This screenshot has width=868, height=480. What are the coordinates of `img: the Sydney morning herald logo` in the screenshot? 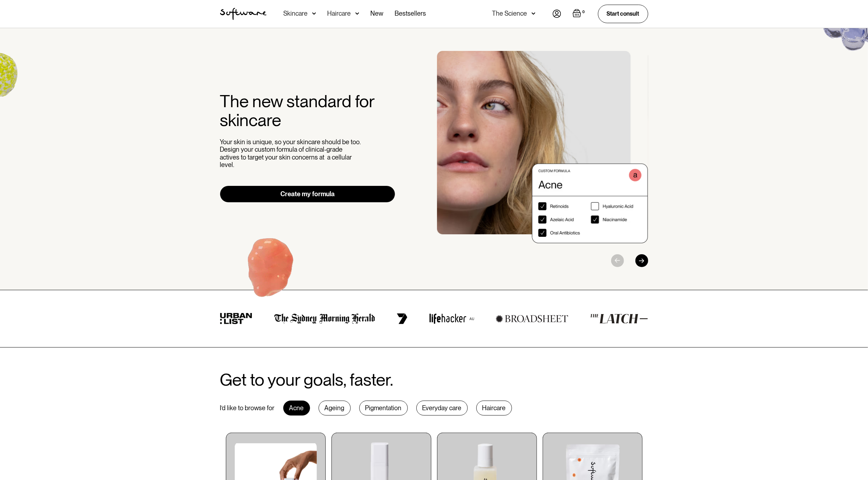 It's located at (324, 319).